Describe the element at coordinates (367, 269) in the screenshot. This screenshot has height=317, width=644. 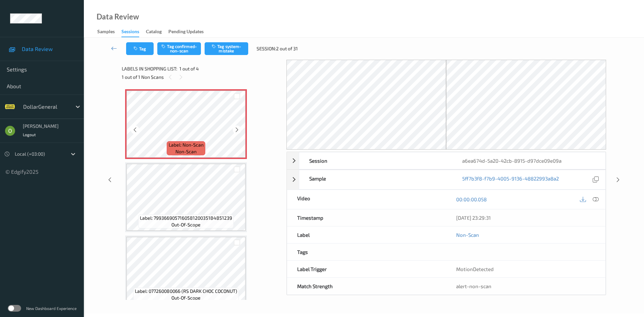
I see `div: Label Trigger` at that location.